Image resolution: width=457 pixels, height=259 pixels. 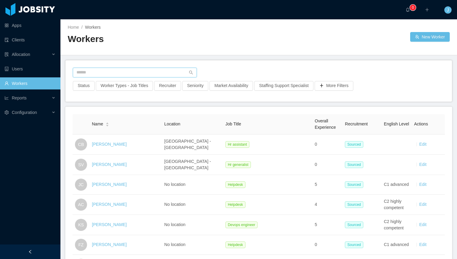 What do you see at coordinates (107, 125) in the screenshot?
I see `i: icon: caret-down` at bounding box center [107, 125].